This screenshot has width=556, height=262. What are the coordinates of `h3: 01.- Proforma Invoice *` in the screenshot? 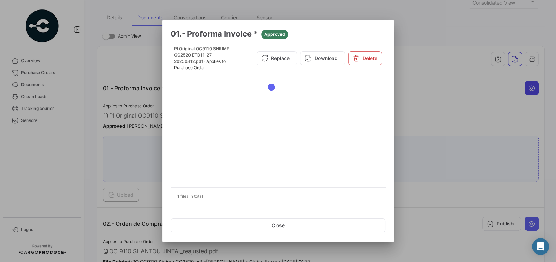 It's located at (278, 34).